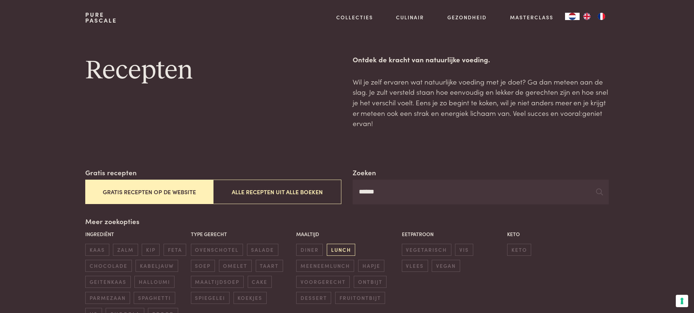  What do you see at coordinates (572, 16) in the screenshot?
I see `a: NL` at bounding box center [572, 16].